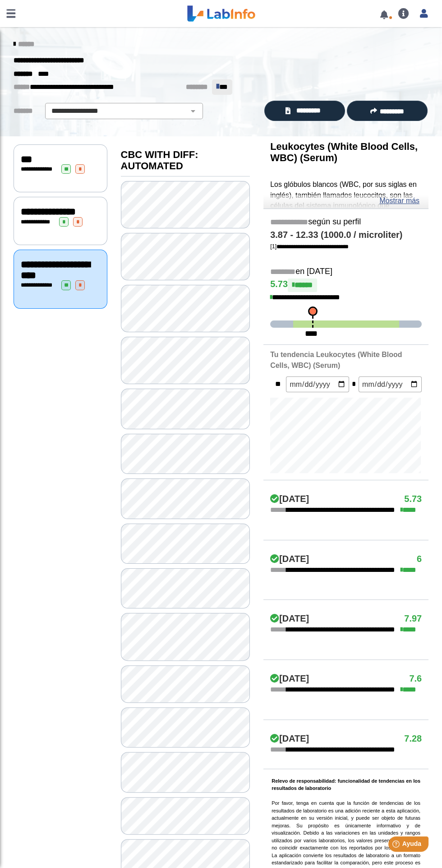  What do you see at coordinates (50, 11) in the screenshot?
I see `span: Ayuda` at bounding box center [50, 11].